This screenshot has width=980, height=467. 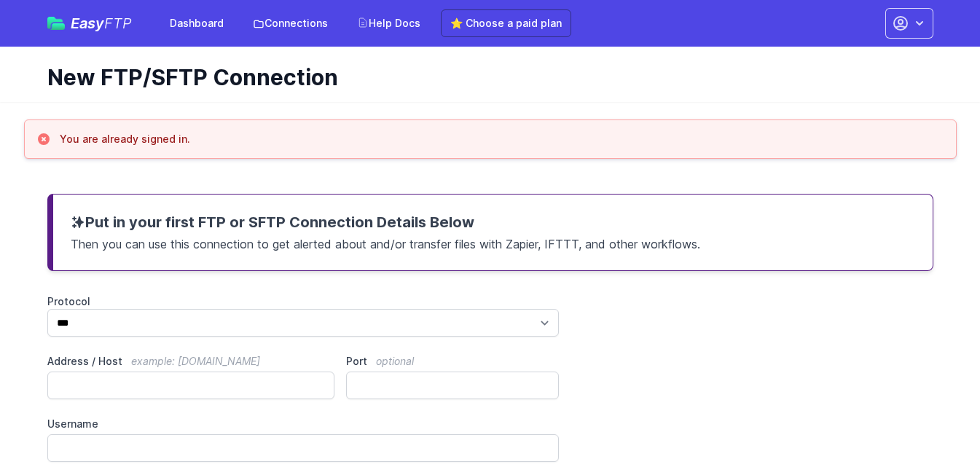 I want to click on span: Easy, so click(x=101, y=24).